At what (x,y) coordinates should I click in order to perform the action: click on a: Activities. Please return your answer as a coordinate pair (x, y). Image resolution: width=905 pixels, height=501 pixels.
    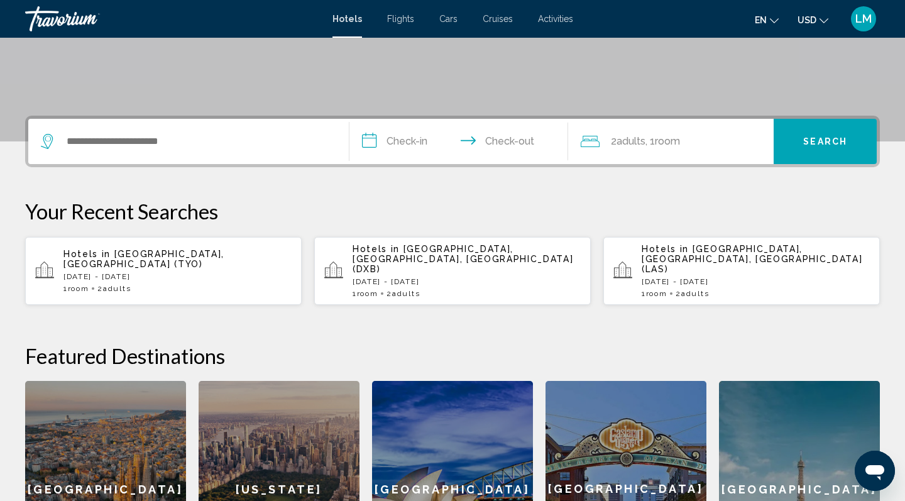
    Looking at the image, I should click on (556, 19).